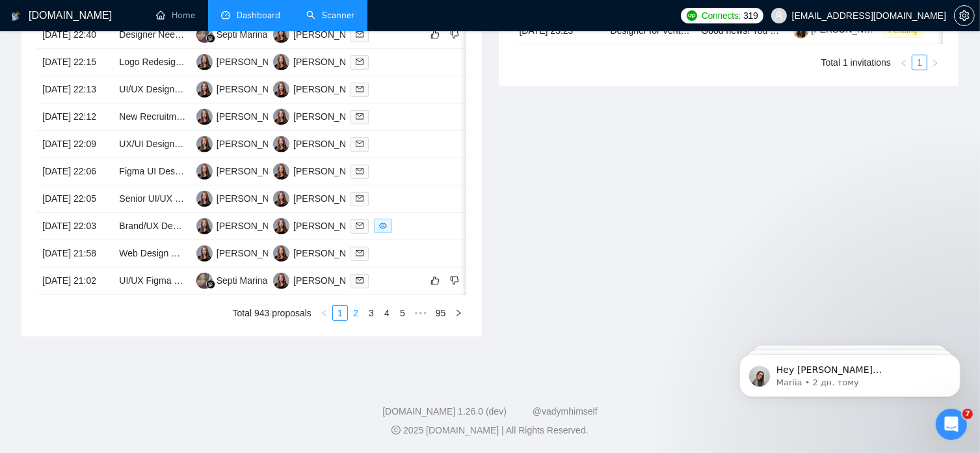 This screenshot has height=453, width=980. I want to click on a: Designer Needed to Refine & Elevate New Property Brand, so click(237, 34).